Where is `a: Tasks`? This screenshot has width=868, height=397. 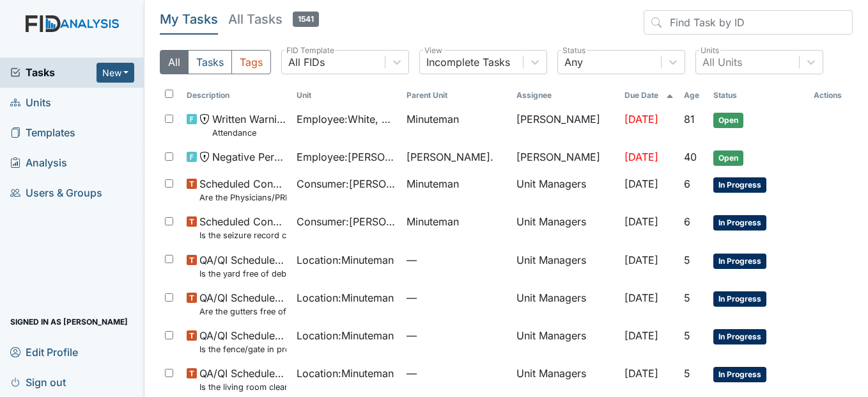 a: Tasks is located at coordinates (53, 72).